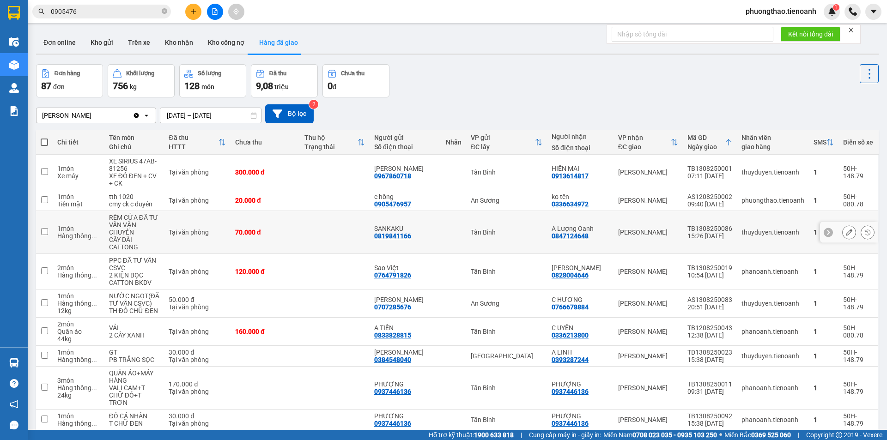 This screenshot has width=887, height=440. Describe the element at coordinates (102, 43) in the screenshot. I see `button: Kho gửi` at that location.